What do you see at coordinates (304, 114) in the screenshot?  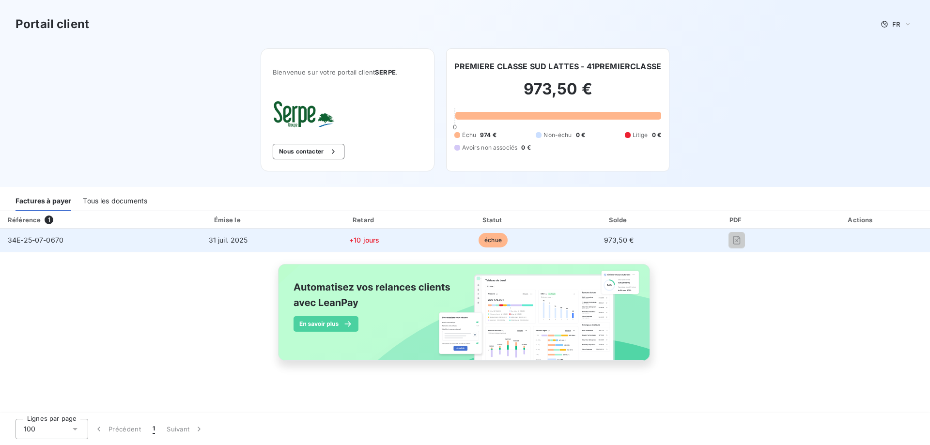 I see `img: Company logo` at bounding box center [304, 114].